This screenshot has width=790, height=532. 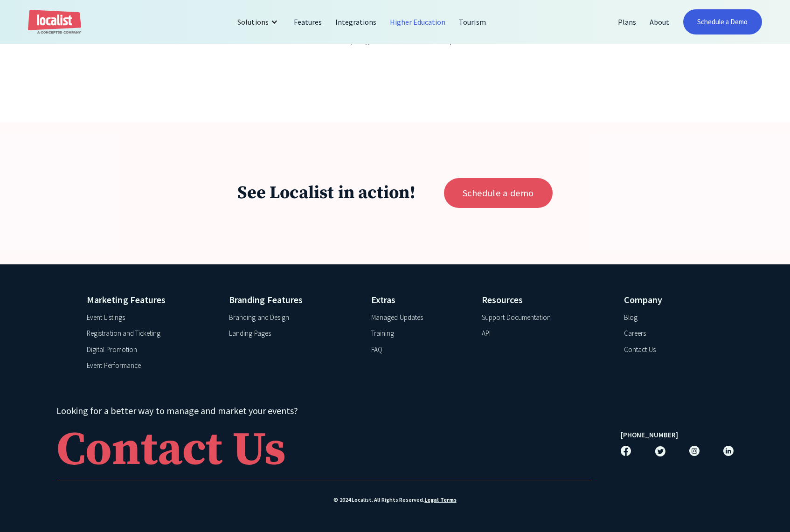 What do you see at coordinates (250, 333) in the screenshot?
I see `a: Landing Pages` at bounding box center [250, 333].